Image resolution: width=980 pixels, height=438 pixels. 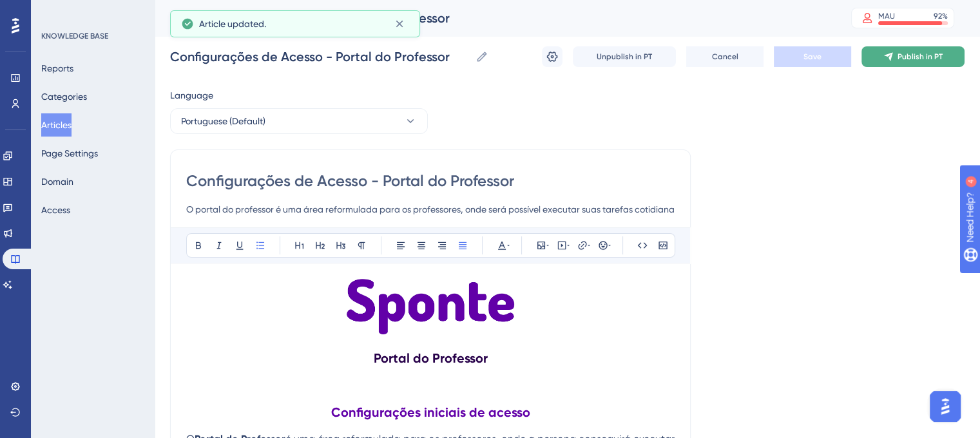 I want to click on button: Page Settings, so click(x=69, y=154).